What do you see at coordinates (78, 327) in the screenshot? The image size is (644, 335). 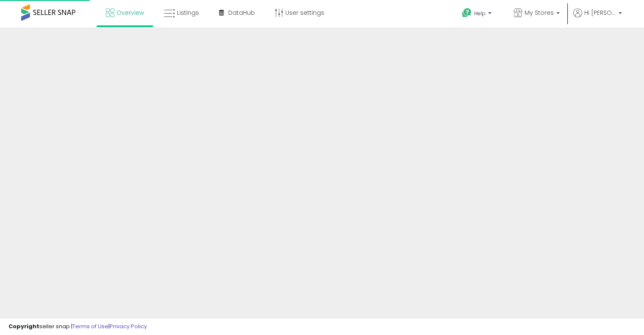 I see `div: seller snap | |` at bounding box center [78, 327].